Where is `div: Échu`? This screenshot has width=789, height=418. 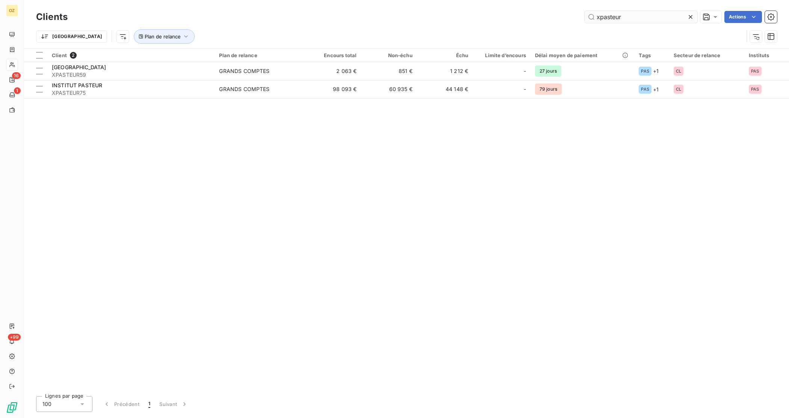
div: Échu is located at coordinates (445, 55).